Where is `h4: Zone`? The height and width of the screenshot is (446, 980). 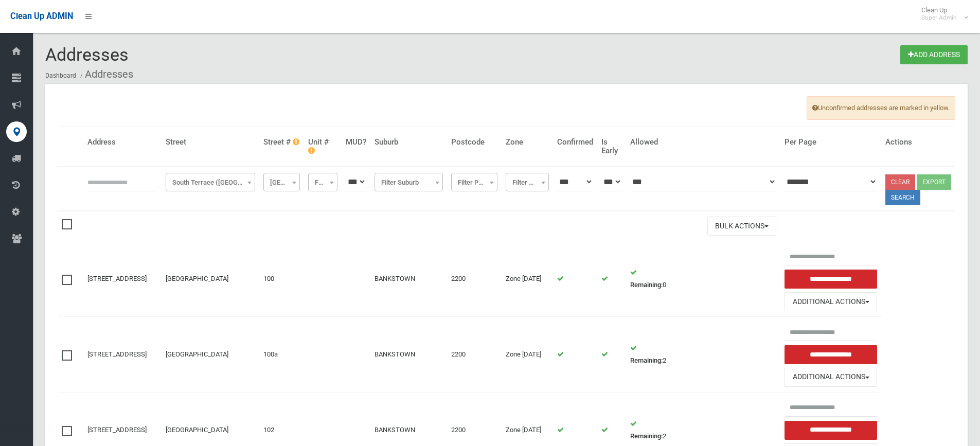 h4: Zone is located at coordinates (527, 142).